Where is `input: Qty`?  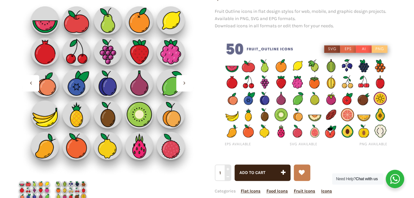 input: Qty is located at coordinates (222, 173).